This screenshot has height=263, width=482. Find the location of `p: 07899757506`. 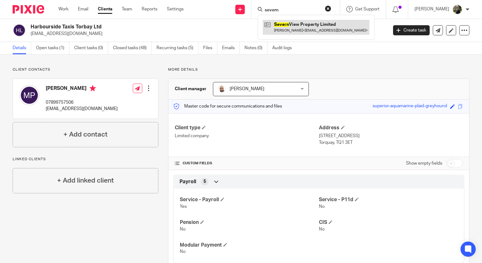

p: 07899757506 is located at coordinates (82, 103).